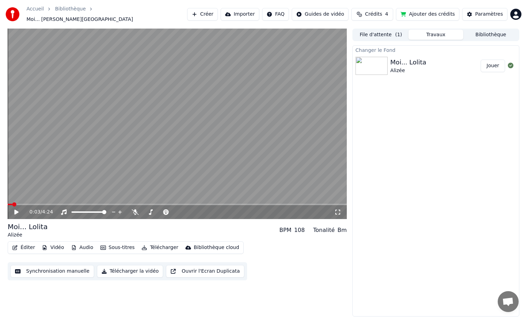 The width and height of the screenshot is (527, 319). Describe the element at coordinates (485, 14) in the screenshot. I see `button: Paramètres` at that location.